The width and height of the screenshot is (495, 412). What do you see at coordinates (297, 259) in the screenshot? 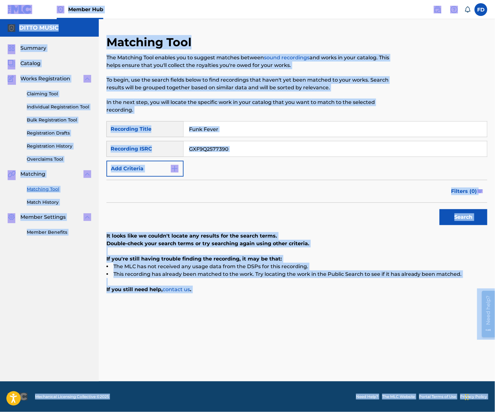
I see `p: If you're still having trouble finding the recording, it may be that:` at bounding box center [297, 259].